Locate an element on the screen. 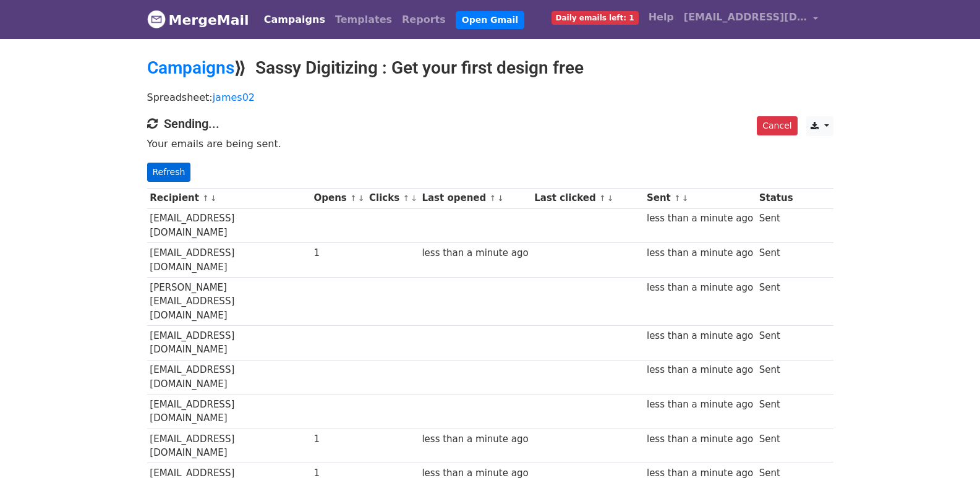 The height and width of the screenshot is (478, 980). p: Spreadsheet: is located at coordinates (490, 97).